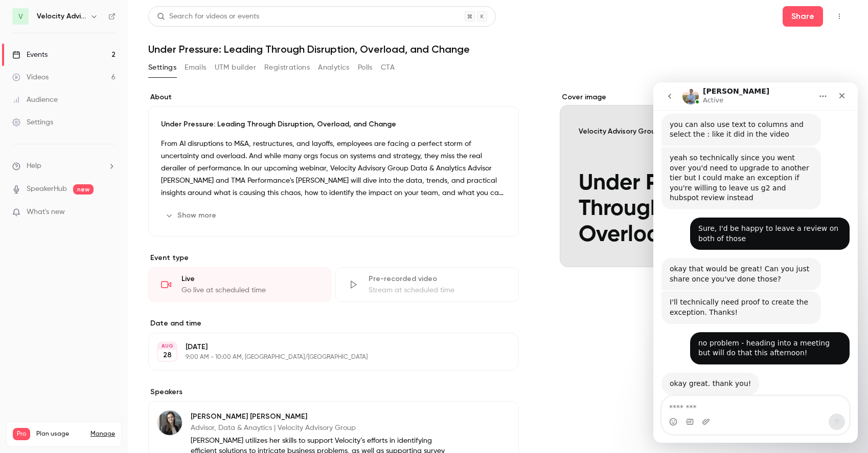  Describe the element at coordinates (235, 67) in the screenshot. I see `button: UTM builder` at that location.